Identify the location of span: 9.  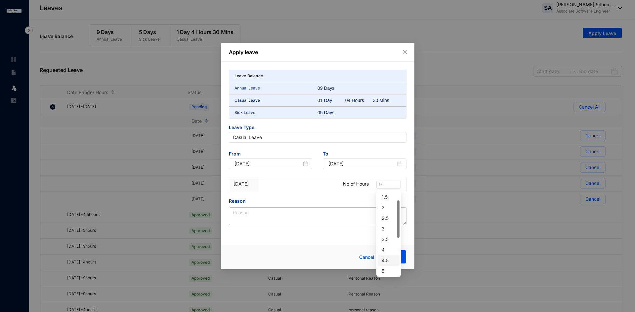
(389, 185).